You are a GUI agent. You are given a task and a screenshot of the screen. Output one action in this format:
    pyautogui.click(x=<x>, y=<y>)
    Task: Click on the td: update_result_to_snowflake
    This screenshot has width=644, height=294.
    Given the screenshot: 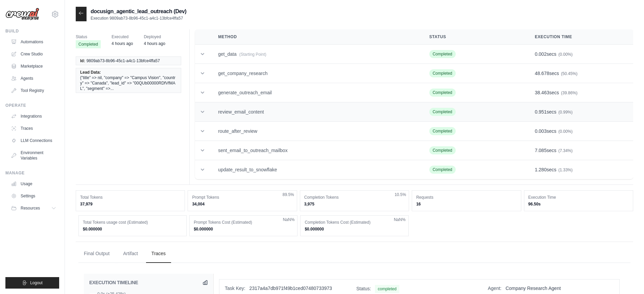 What is the action you would take?
    pyautogui.click(x=316, y=170)
    